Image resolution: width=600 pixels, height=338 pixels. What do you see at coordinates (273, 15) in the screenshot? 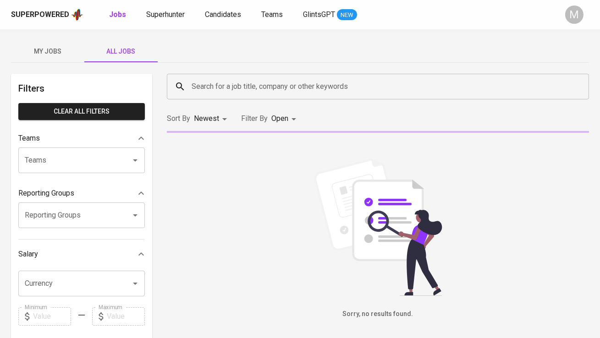
I see `a: Teams` at bounding box center [273, 15].